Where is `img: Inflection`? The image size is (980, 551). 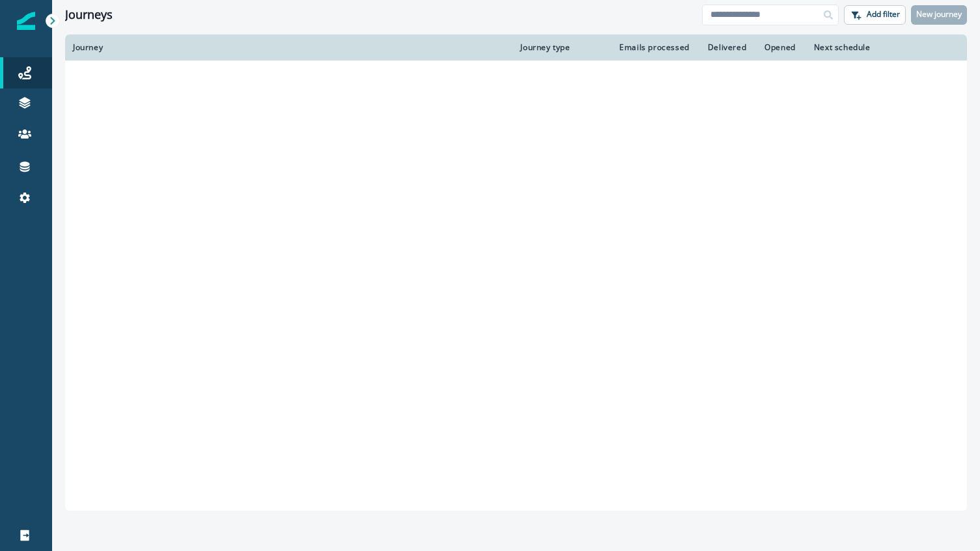 img: Inflection is located at coordinates (26, 21).